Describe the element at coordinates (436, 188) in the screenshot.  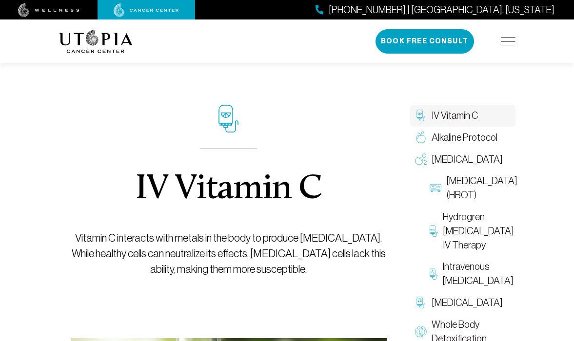
I see `img: Hyperbaric Oxygen Therapy (HBOT)` at that location.